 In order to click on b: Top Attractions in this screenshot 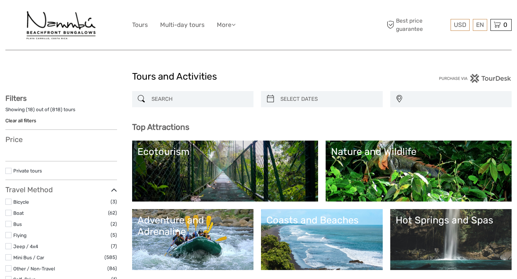, I will do `click(160, 127)`.